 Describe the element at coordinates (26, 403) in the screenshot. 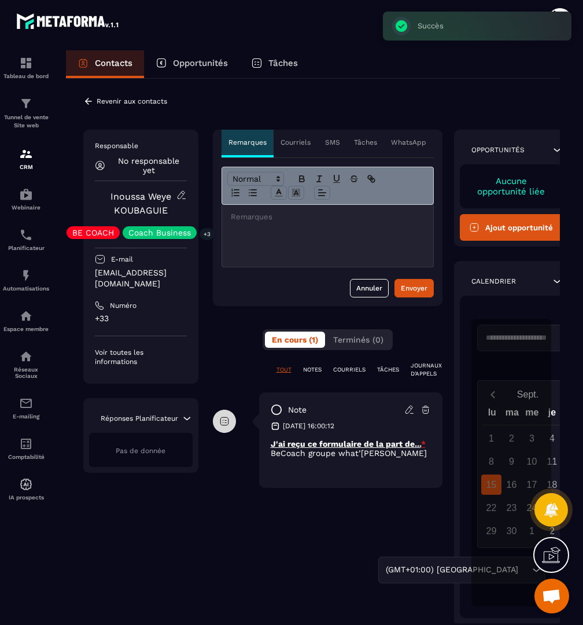

I see `img: email` at that location.